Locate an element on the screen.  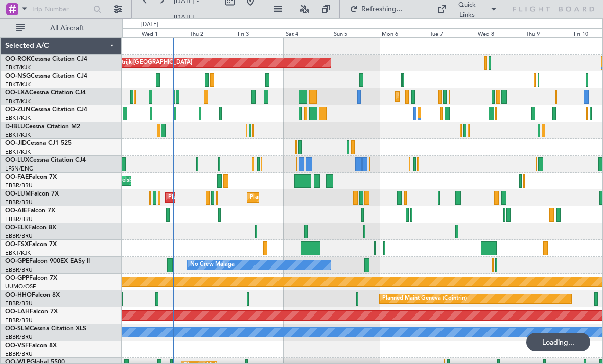
div: Loading... is located at coordinates (558, 342).